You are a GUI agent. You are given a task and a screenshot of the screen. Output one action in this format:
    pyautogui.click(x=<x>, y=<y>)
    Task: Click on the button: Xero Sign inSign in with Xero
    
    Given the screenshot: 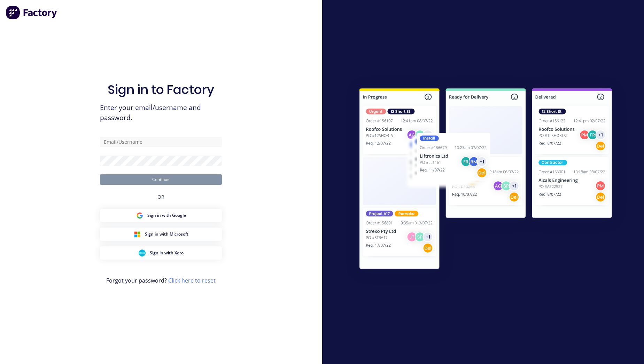 What is the action you would take?
    pyautogui.click(x=161, y=253)
    